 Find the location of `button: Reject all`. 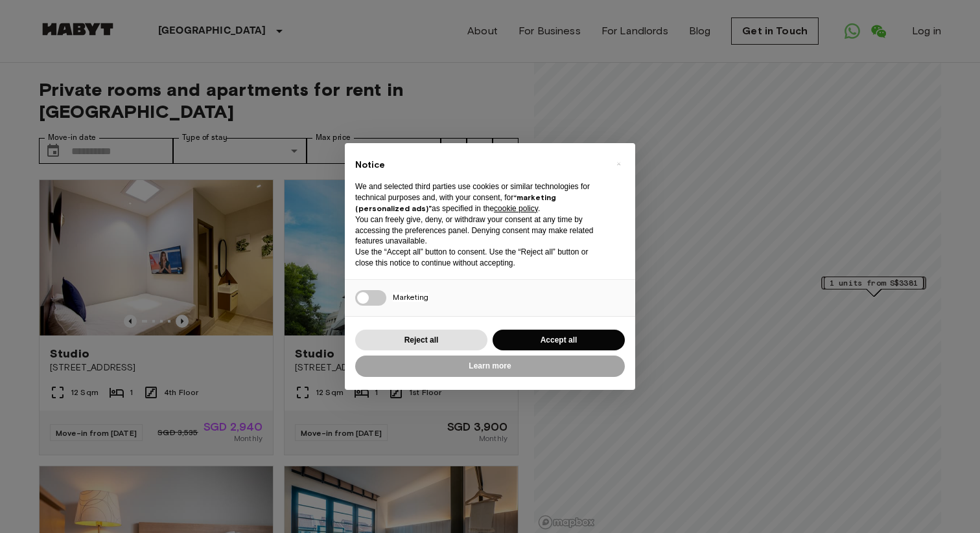

button: Reject all is located at coordinates (421, 340).